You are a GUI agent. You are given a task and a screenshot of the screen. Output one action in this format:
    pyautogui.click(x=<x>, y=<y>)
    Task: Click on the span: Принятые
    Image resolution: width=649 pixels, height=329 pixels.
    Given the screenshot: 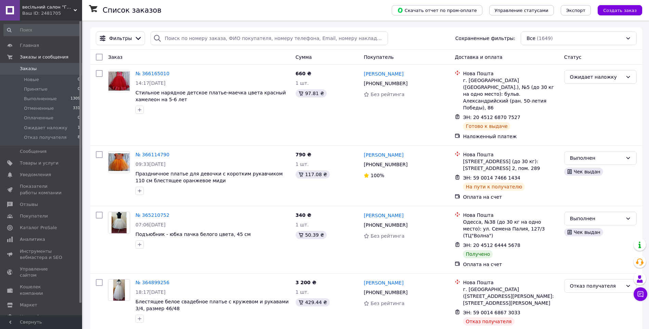 What is the action you would take?
    pyautogui.click(x=36, y=89)
    